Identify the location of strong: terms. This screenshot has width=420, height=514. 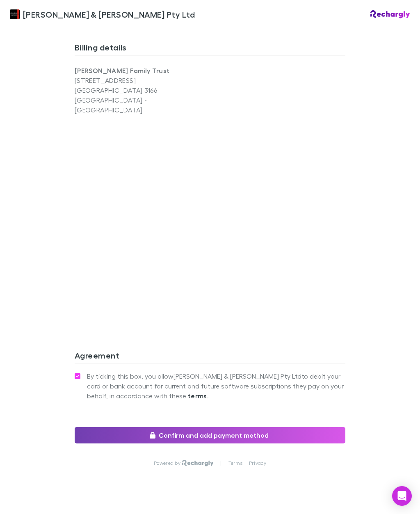
(198, 395).